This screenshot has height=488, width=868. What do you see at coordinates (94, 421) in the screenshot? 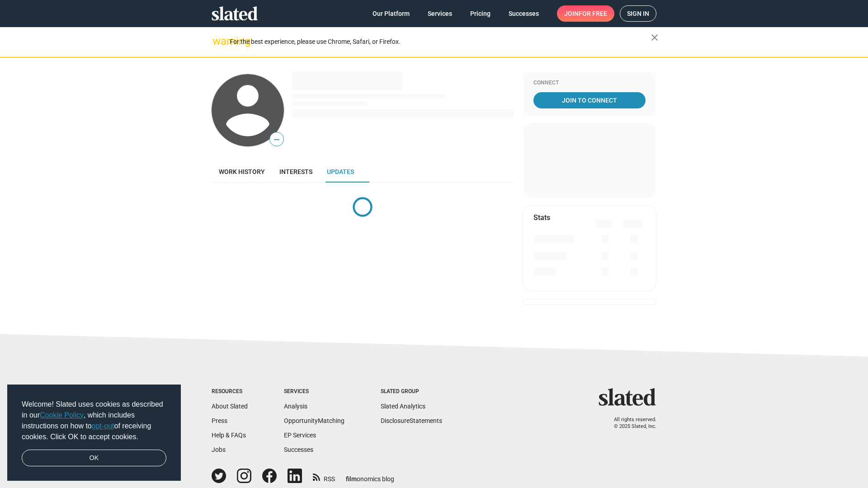
I see `span: Welcome! Slated uses cookies as described in our , which includes instructions on how to of recei...` at bounding box center [94, 421].